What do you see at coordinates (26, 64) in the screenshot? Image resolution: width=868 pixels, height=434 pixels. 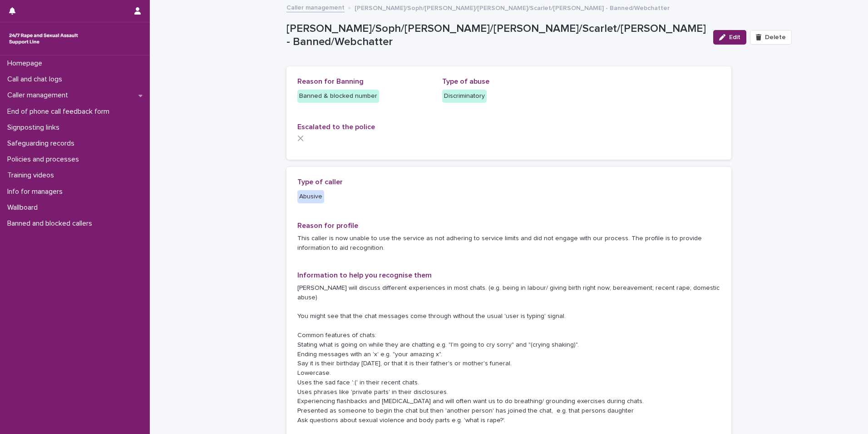 I see `p: Homepage` at bounding box center [26, 64].